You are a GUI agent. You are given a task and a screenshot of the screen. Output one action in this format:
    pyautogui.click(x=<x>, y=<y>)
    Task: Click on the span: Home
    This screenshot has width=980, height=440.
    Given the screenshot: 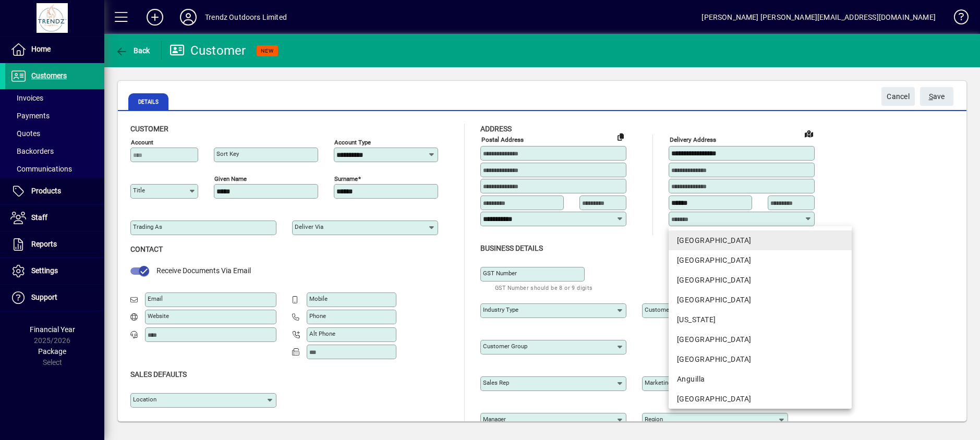 What is the action you would take?
    pyautogui.click(x=41, y=49)
    